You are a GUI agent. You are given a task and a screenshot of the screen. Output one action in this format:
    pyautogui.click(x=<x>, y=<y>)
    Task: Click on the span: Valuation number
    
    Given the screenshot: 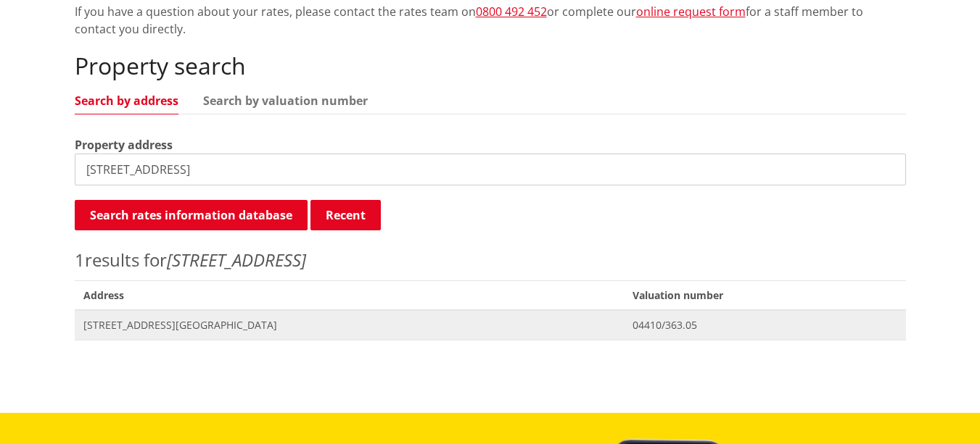 What is the action you would take?
    pyautogui.click(x=765, y=295)
    